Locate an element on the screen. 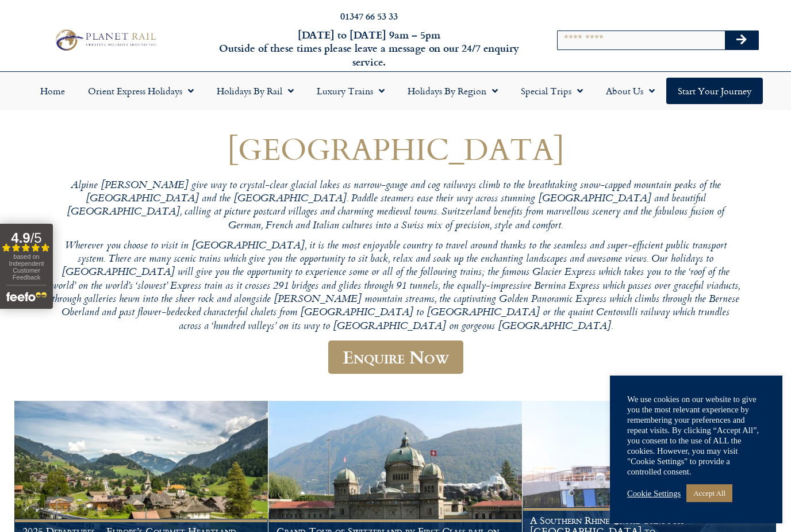 This screenshot has width=791, height=532. a: Orient Express Holidays is located at coordinates (141, 91).